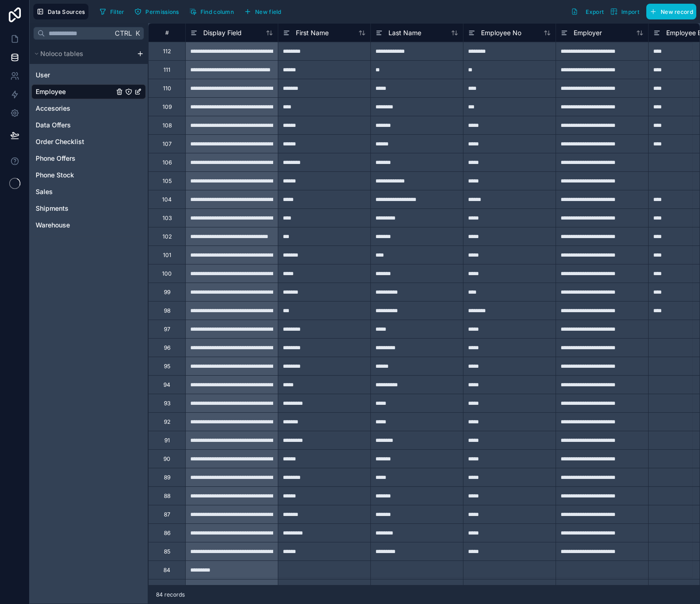  I want to click on span: Ctrl, so click(123, 33).